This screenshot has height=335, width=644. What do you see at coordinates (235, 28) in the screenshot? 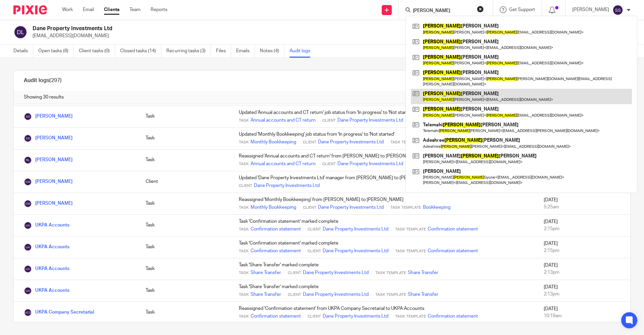
I see `h2: Dane Property Investments Ltd` at bounding box center [235, 28].